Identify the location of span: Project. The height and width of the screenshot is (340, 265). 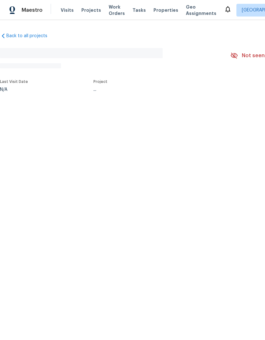
(100, 82).